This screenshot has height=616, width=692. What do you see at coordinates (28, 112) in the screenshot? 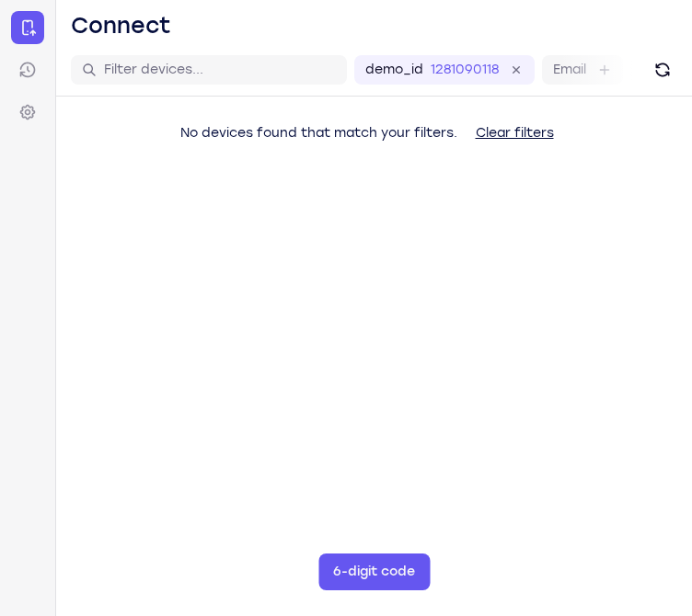
I see `a: Settings` at bounding box center [28, 112].